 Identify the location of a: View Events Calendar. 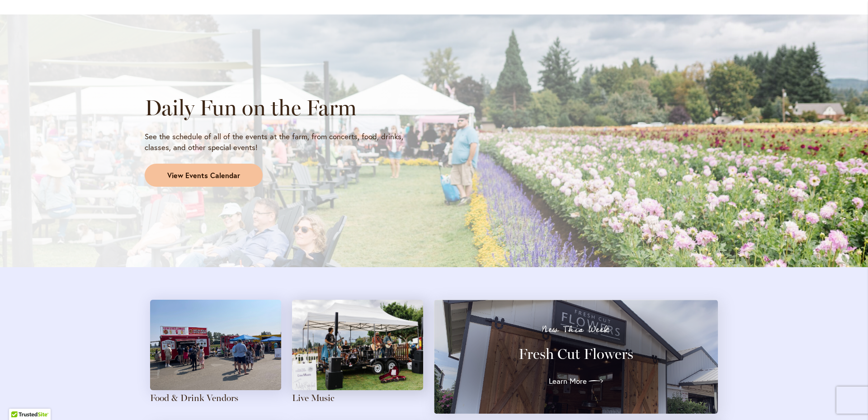
(203, 176).